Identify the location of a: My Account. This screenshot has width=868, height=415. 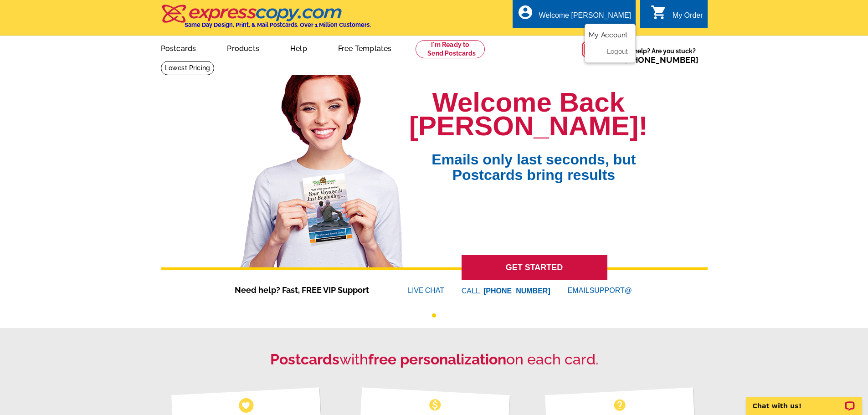
(608, 35).